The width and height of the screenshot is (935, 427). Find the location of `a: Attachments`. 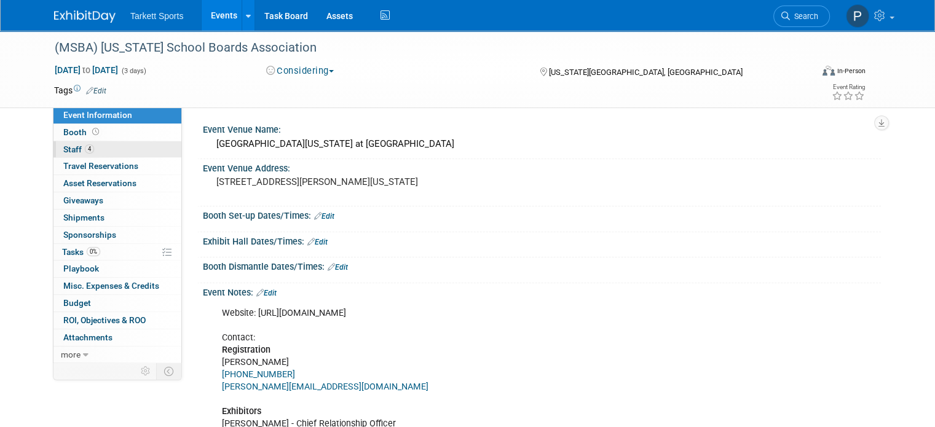

a: Attachments is located at coordinates (117, 338).